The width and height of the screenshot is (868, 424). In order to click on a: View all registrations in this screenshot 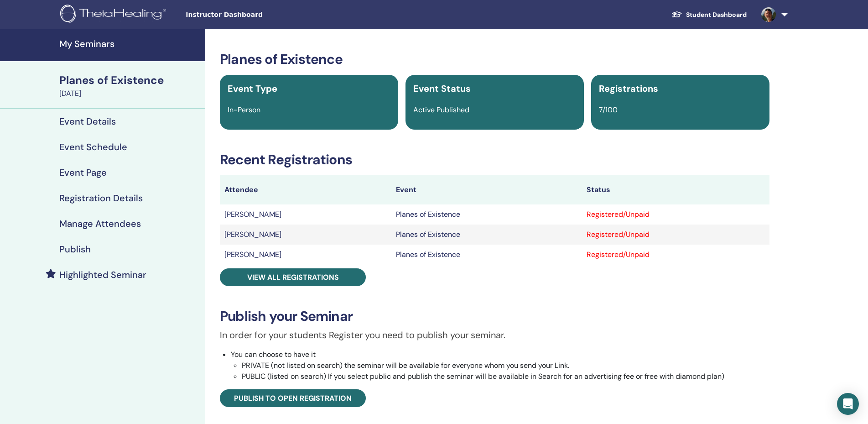, I will do `click(293, 277)`.